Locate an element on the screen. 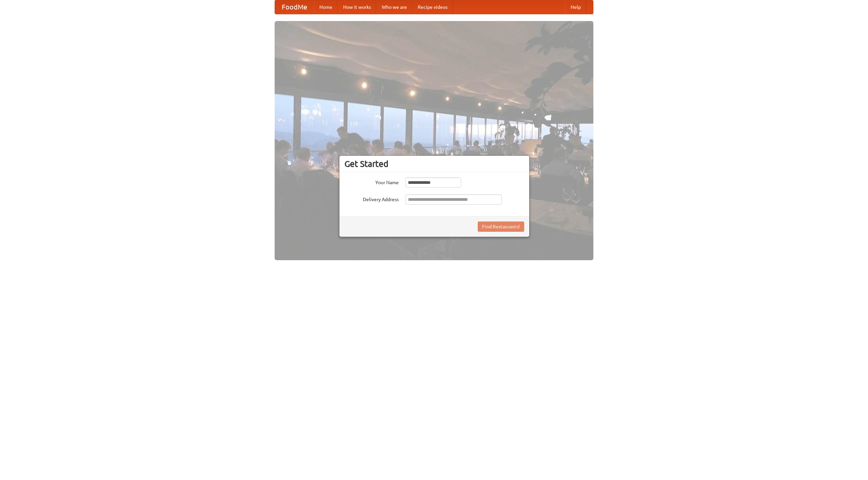  label: Delivery Address is located at coordinates (372, 198).